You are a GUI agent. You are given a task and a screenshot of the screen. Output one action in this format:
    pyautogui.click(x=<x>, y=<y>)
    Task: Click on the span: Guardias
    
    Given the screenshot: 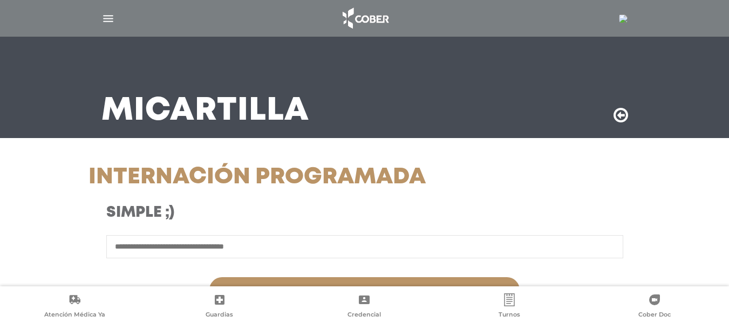 What is the action you would take?
    pyautogui.click(x=219, y=316)
    